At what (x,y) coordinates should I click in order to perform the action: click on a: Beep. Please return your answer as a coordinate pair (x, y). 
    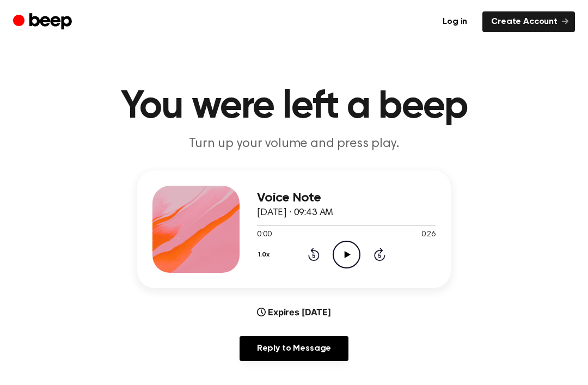
    Looking at the image, I should click on (44, 22).